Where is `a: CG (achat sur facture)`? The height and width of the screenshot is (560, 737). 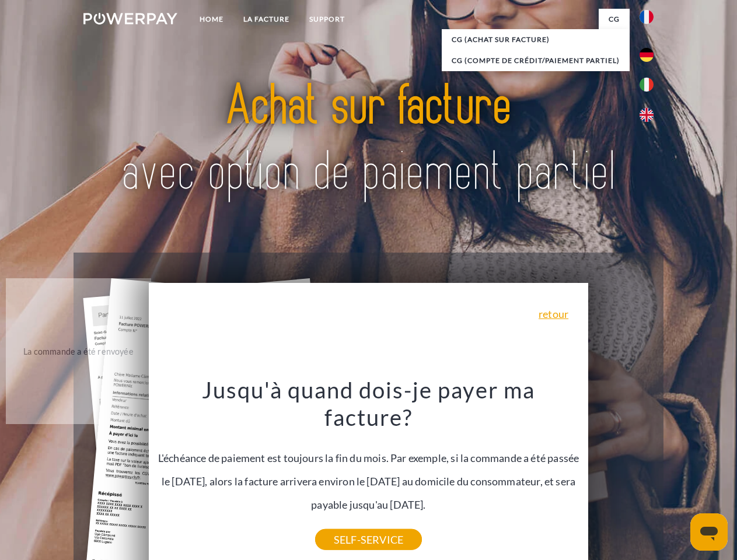 a: CG (achat sur facture) is located at coordinates (536, 40).